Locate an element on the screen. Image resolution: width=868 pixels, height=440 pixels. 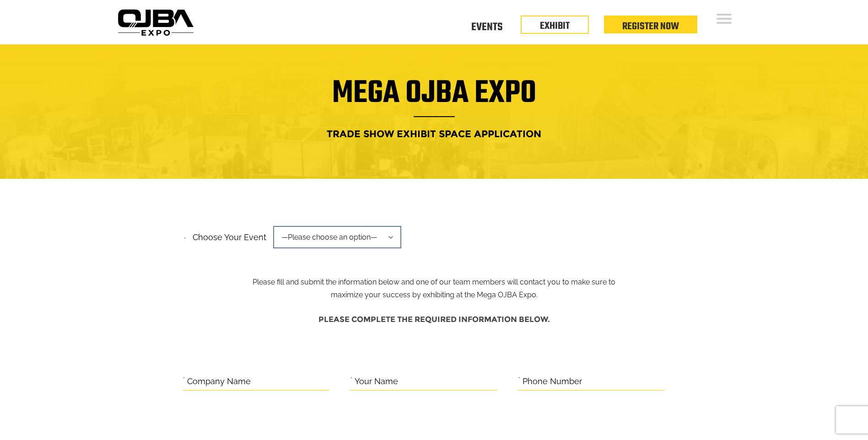
h4: Please complete the required information below. is located at coordinates (434, 319).